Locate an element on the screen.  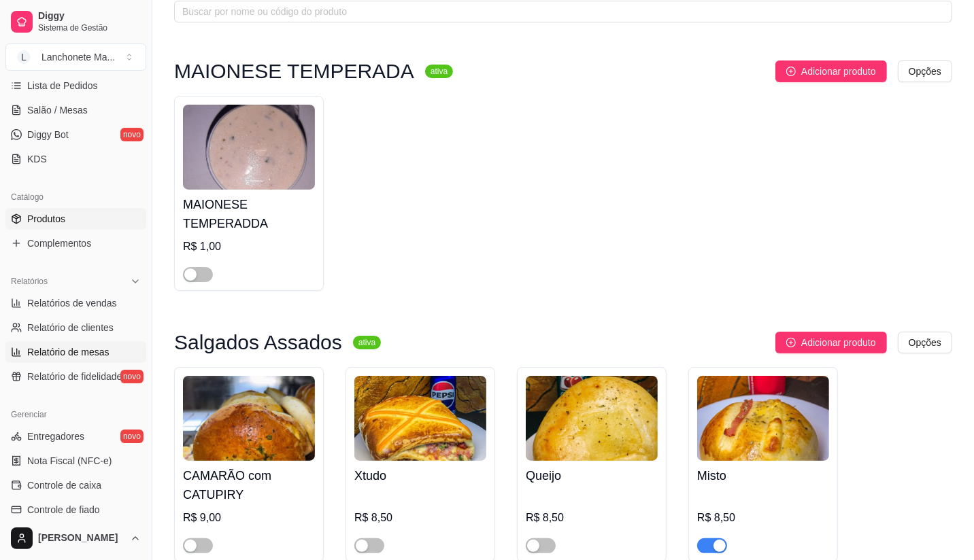
button: Select a team is located at coordinates (75, 57).